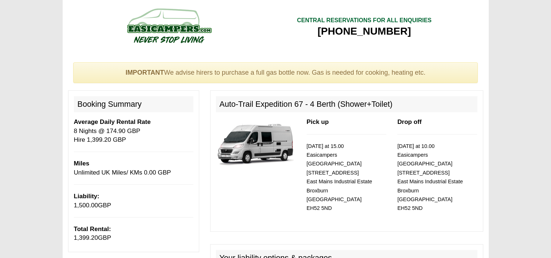  Describe the element at coordinates (92, 229) in the screenshot. I see `b: Total Rental:` at that location.